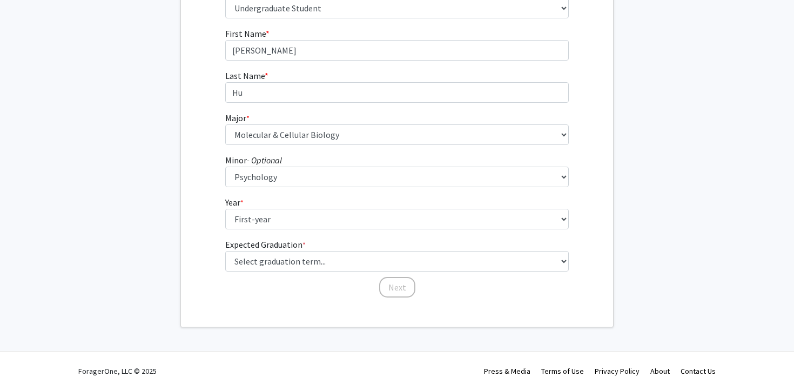  I want to click on button: Next, so click(397, 287).